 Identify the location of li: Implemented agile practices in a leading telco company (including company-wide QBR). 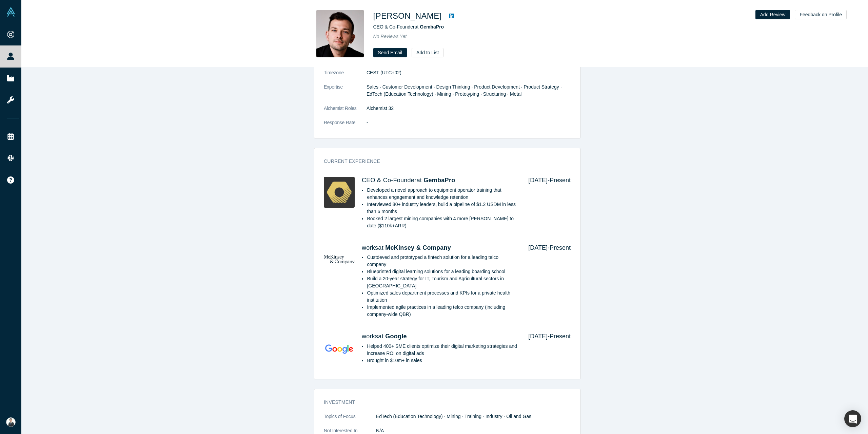
(443, 311).